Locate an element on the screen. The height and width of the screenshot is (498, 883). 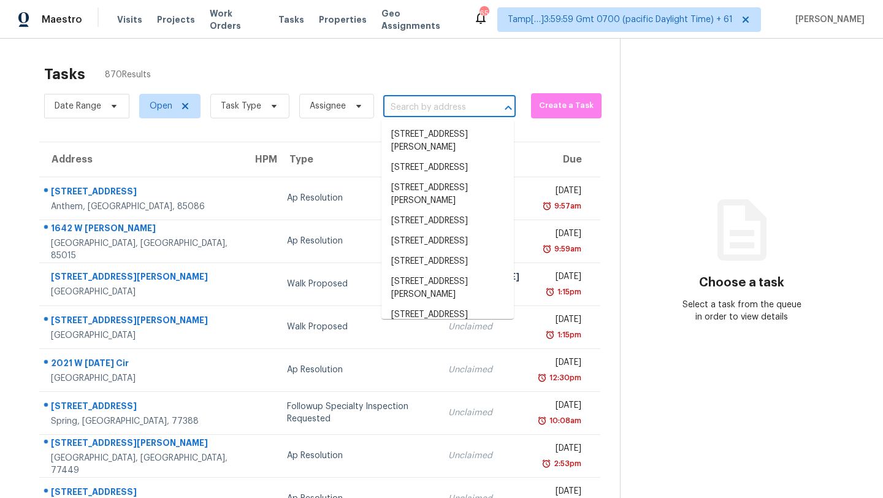
span: 870 Results is located at coordinates (128, 75).